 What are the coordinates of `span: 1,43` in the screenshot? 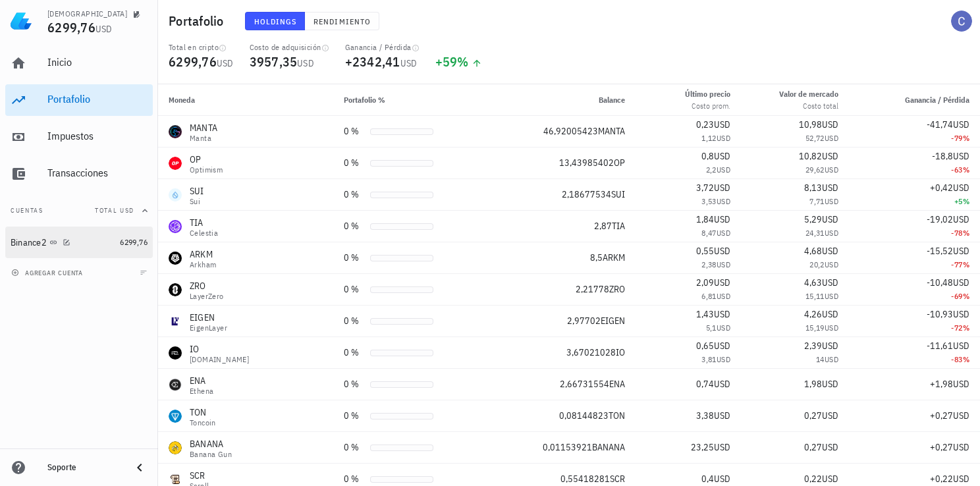 It's located at (705, 314).